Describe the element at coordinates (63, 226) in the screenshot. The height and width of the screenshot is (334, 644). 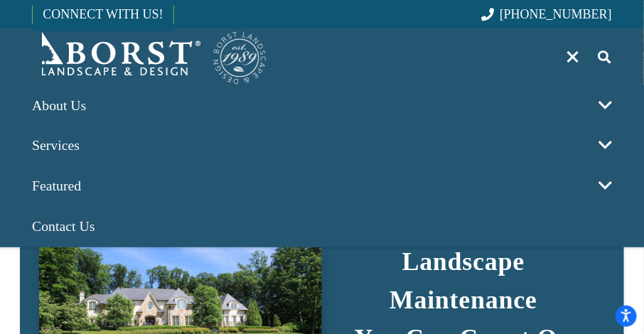
I see `span: Contact Us` at that location.